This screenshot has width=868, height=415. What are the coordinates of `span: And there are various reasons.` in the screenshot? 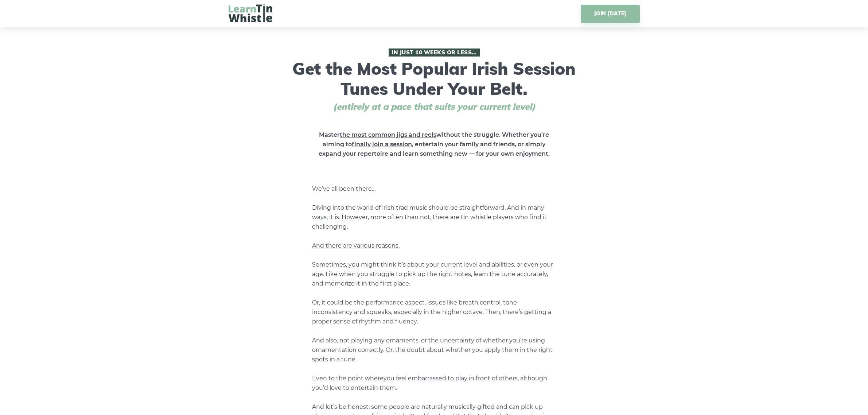 It's located at (356, 245).